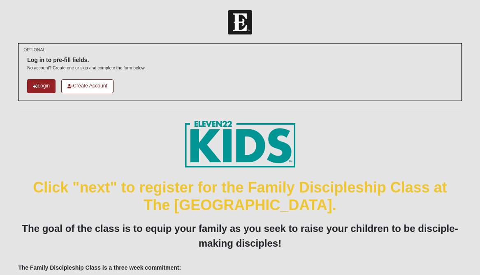 The image size is (480, 275). I want to click on p: No account? Create one or skip and complete the form below., so click(86, 68).